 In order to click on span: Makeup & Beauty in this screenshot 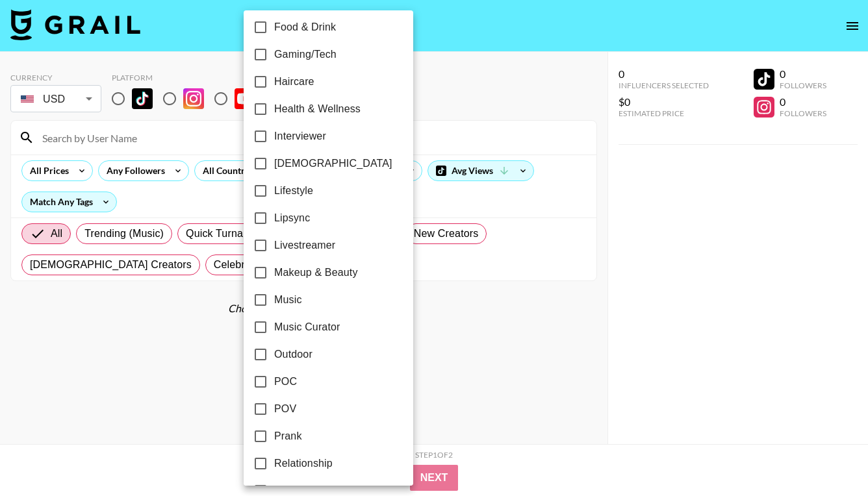, I will do `click(316, 273)`.